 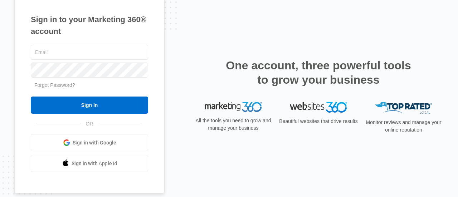 What do you see at coordinates (90, 52) in the screenshot?
I see `input: Email` at bounding box center [90, 52].